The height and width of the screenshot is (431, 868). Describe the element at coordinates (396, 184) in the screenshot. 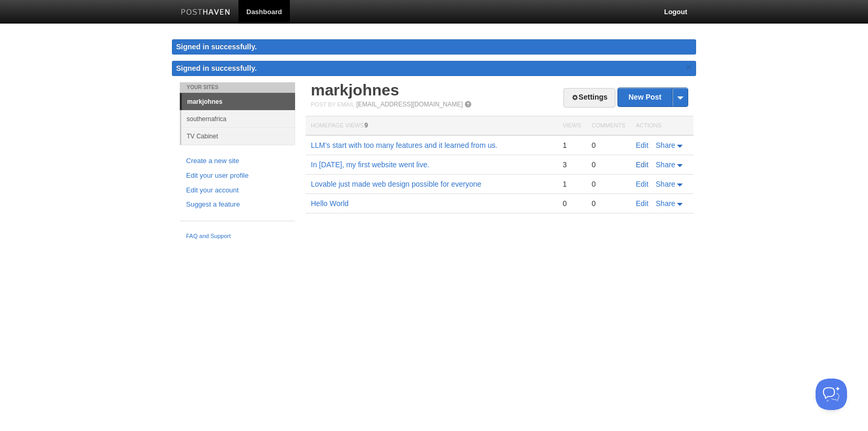

I see `a: Lovable just made web design possible for everyone` at that location.